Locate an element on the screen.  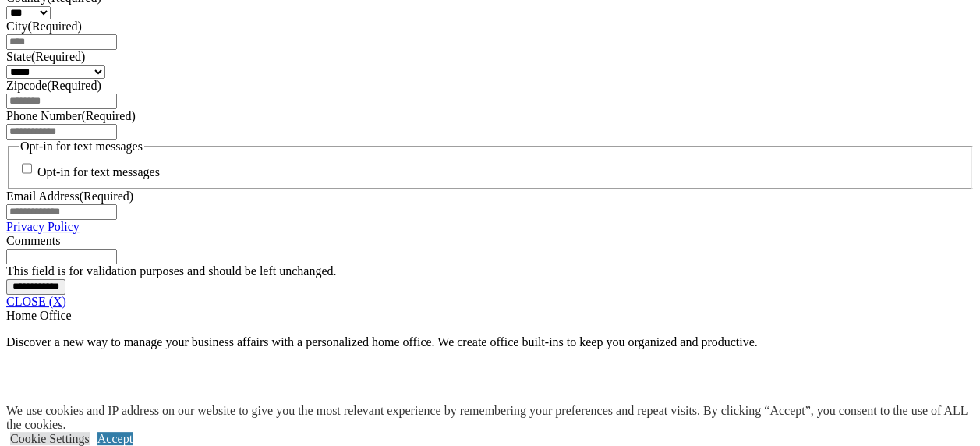
label: Zipcode is located at coordinates (54, 85).